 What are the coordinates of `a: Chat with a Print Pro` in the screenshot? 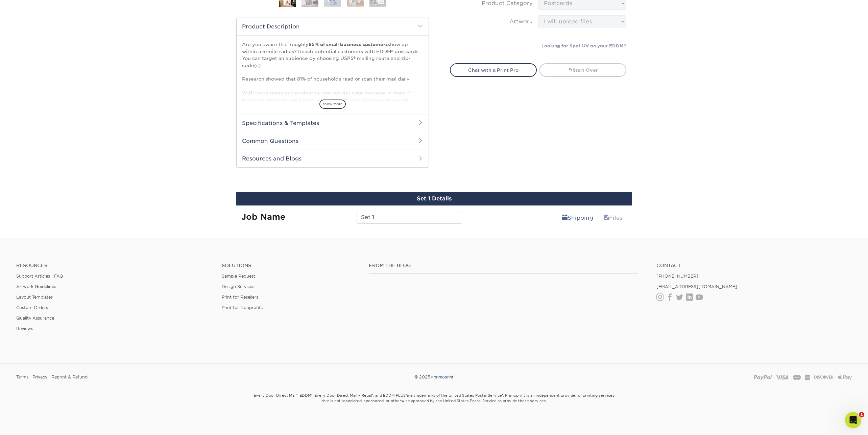 It's located at (493, 70).